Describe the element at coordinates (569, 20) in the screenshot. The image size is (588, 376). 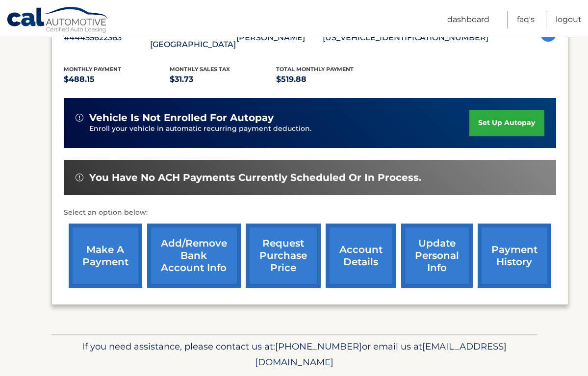
I see `a: Logout` at that location.